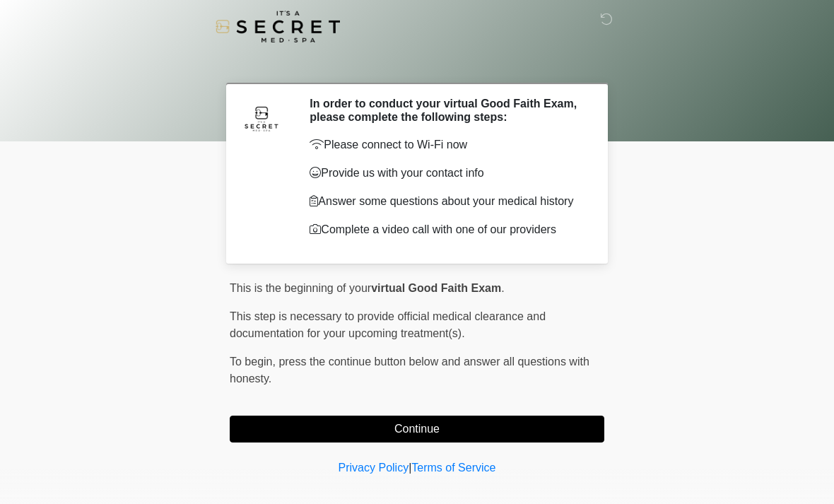 This screenshot has width=834, height=504. What do you see at coordinates (261, 118) in the screenshot?
I see `img: Agent Avatar` at bounding box center [261, 118].